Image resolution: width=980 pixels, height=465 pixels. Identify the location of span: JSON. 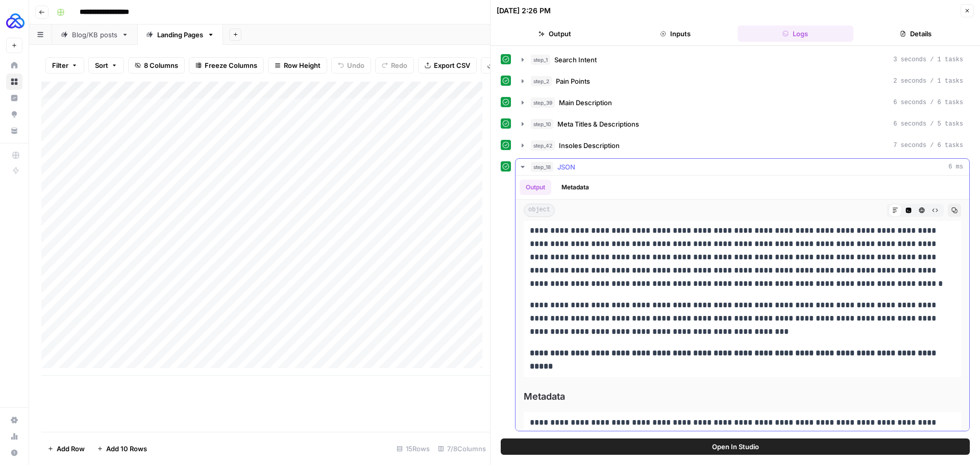
(566, 167).